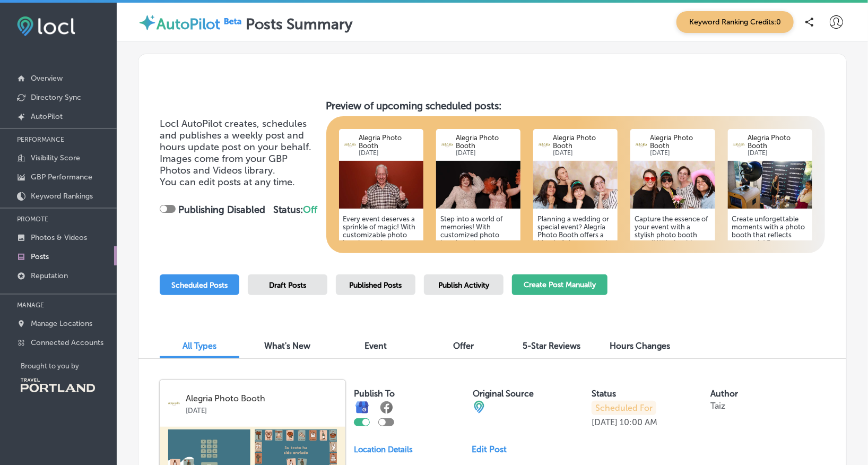 Image resolution: width=868 pixels, height=465 pixels. I want to click on p: AutoPilot, so click(46, 117).